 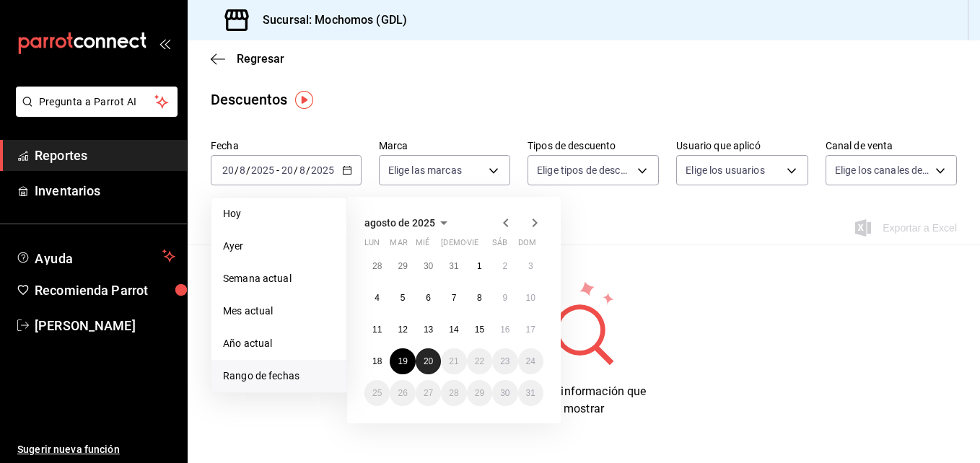 What do you see at coordinates (164, 43) in the screenshot?
I see `button: open_drawer_menu` at bounding box center [164, 43].